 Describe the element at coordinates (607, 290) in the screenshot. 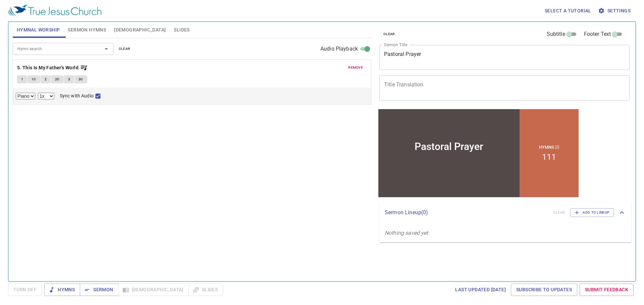

I see `a: Submit Feedback` at that location.